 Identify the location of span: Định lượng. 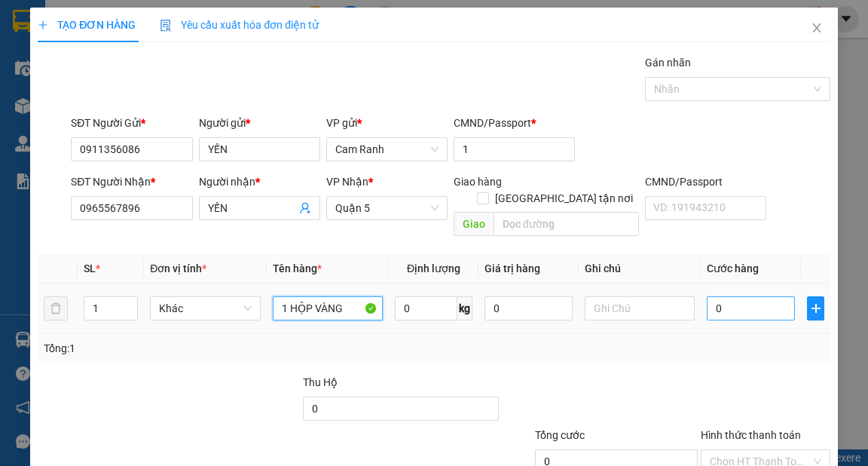
(433, 268).